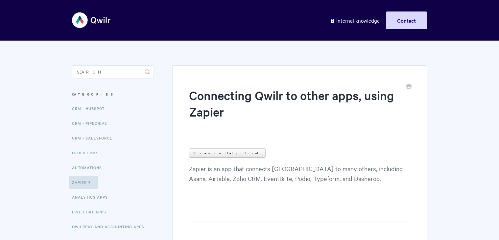 Image resolution: width=499 pixels, height=240 pixels. Describe the element at coordinates (113, 94) in the screenshot. I see `h3: Categories` at that location.